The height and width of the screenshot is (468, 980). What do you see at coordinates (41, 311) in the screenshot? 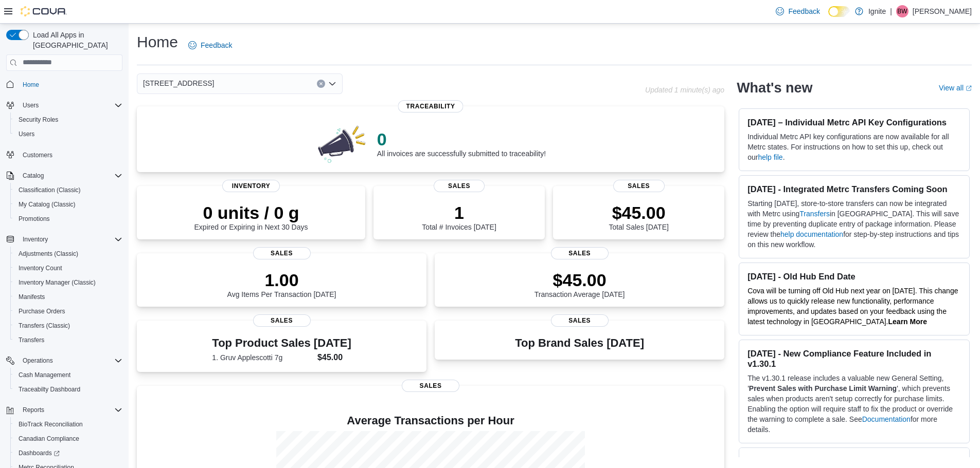
I see `a: Purchase Orders` at bounding box center [41, 311].